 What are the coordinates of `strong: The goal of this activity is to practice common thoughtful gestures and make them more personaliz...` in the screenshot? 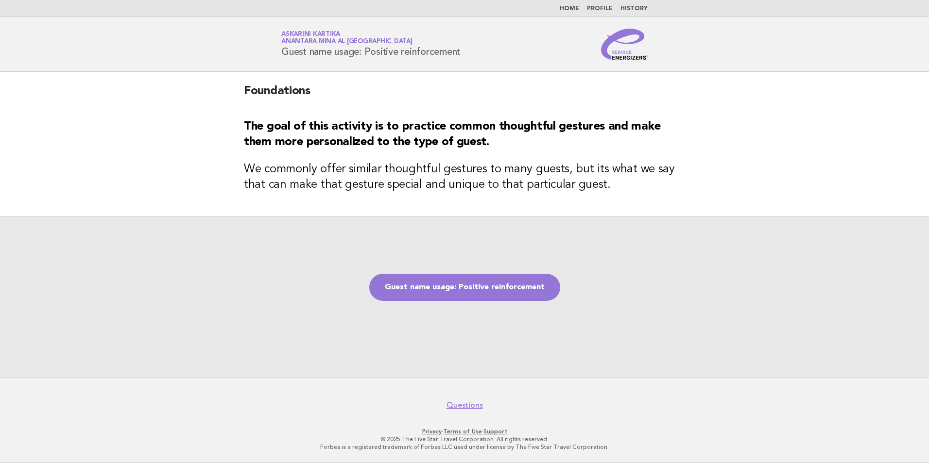 It's located at (452, 135).